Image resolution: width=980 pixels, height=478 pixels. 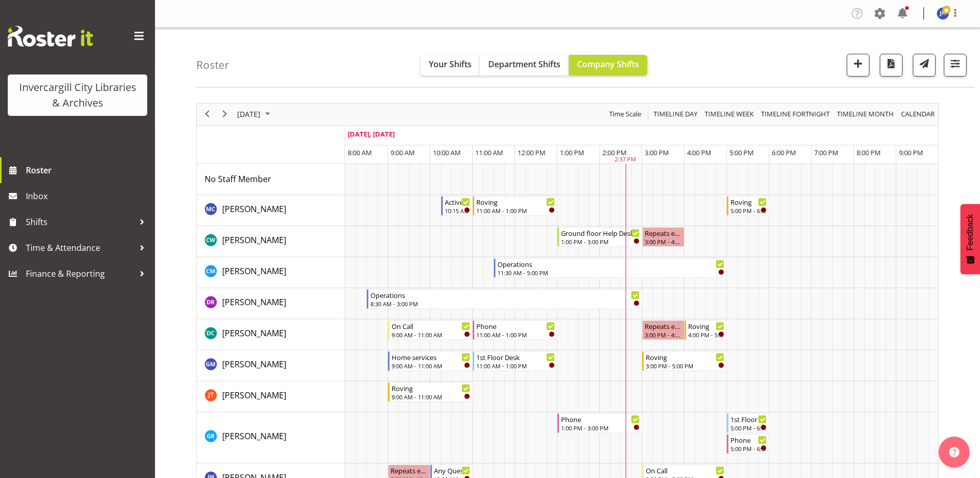 I want to click on div: Grace Roscoe-Squires"s event - 1st Floor Desk Begin From Tuesday, October 7, 2025 at 5:00:00 PM G..., so click(x=748, y=423).